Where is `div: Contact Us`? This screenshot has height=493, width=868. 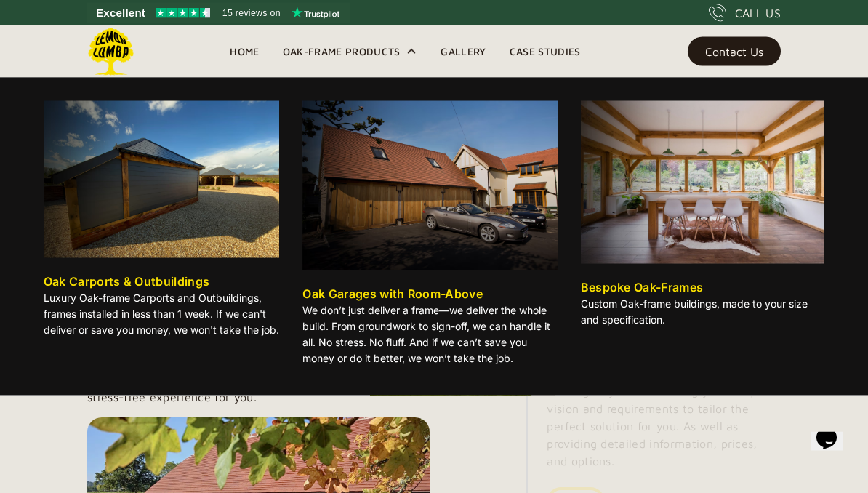 div: Contact Us is located at coordinates (734, 51).